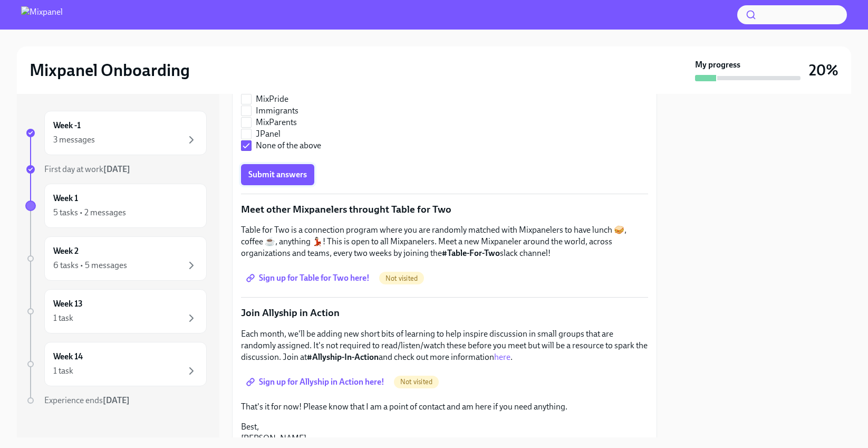 This screenshot has width=868, height=448. I want to click on h6: Week 14, so click(68, 357).